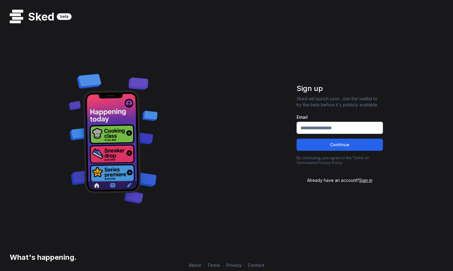 The height and width of the screenshot is (271, 453). I want to click on label: Email, so click(340, 117).